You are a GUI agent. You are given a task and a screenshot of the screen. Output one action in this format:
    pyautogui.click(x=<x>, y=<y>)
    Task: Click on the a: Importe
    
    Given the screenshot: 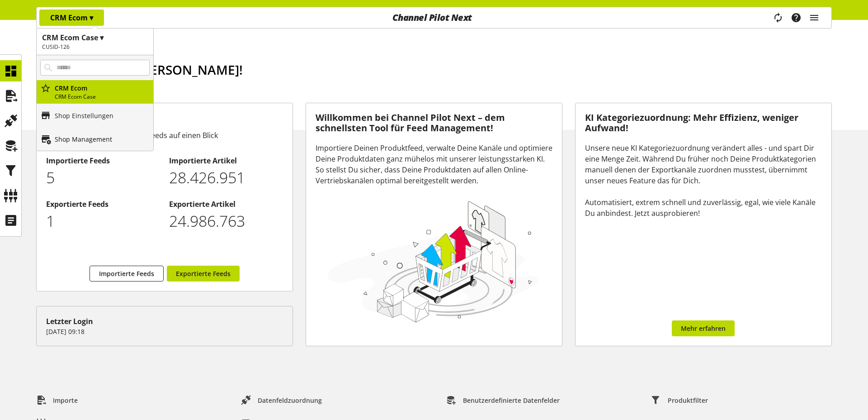 What is the action you would take?
    pyautogui.click(x=57, y=399)
    